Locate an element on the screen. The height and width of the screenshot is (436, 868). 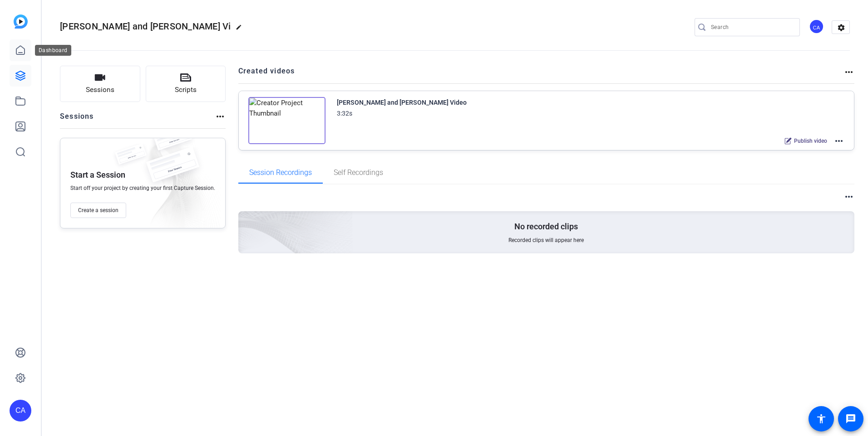
span: Sessions is located at coordinates (100, 90).